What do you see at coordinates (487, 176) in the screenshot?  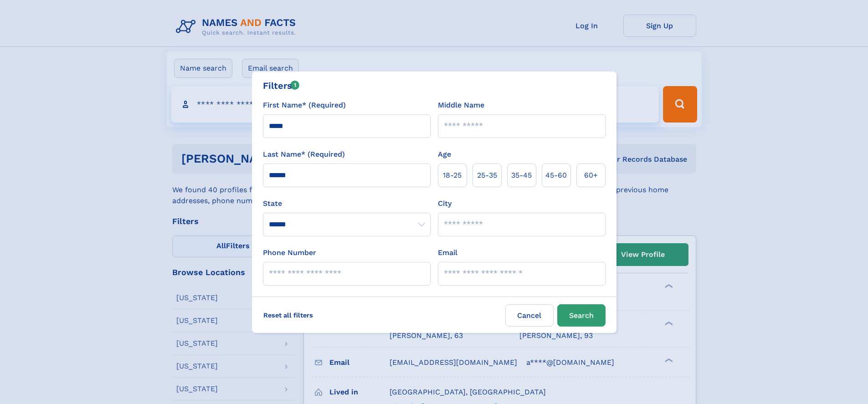 I see `span: 25‑35` at bounding box center [487, 176].